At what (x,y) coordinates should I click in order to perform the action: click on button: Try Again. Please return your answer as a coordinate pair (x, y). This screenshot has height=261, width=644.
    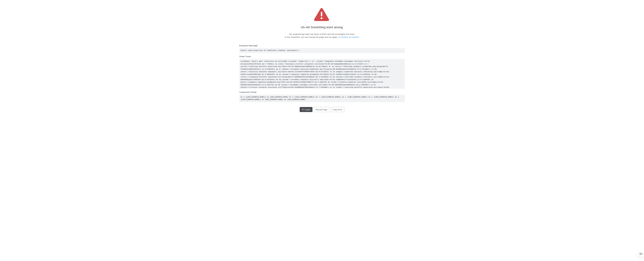
    Looking at the image, I should click on (306, 109).